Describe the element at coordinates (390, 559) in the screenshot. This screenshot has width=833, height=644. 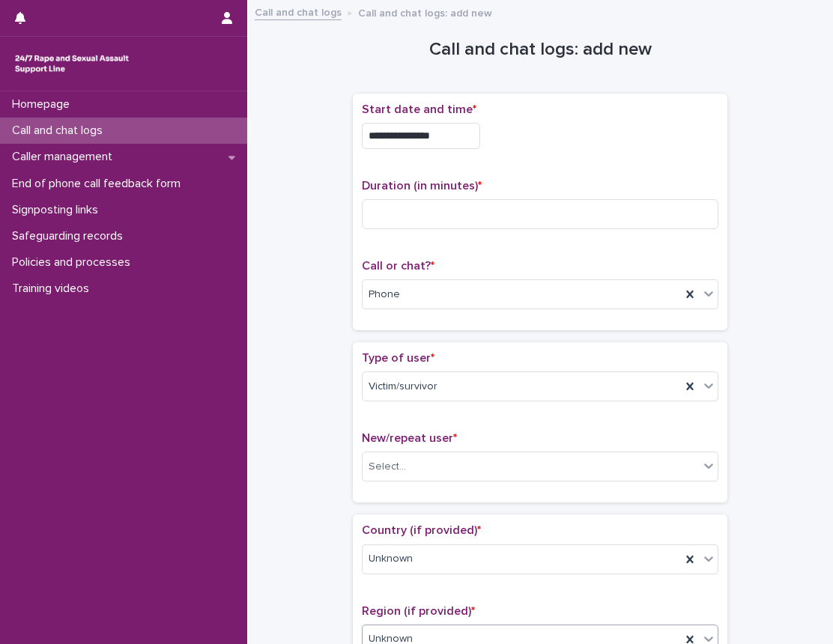
I see `span: Unknown` at that location.